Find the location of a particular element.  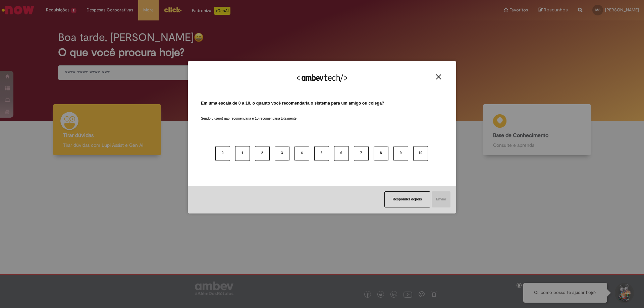

button: 2 is located at coordinates (262, 154).